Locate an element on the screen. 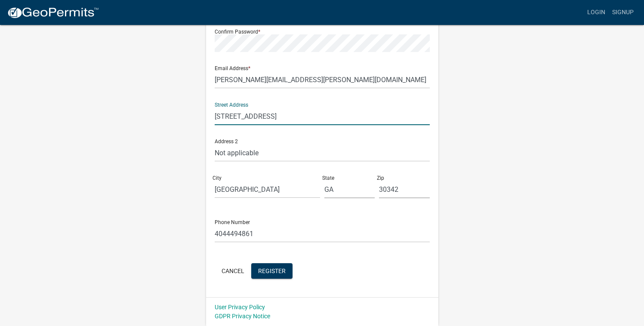 The height and width of the screenshot is (326, 644). a: Signup is located at coordinates (623, 13).